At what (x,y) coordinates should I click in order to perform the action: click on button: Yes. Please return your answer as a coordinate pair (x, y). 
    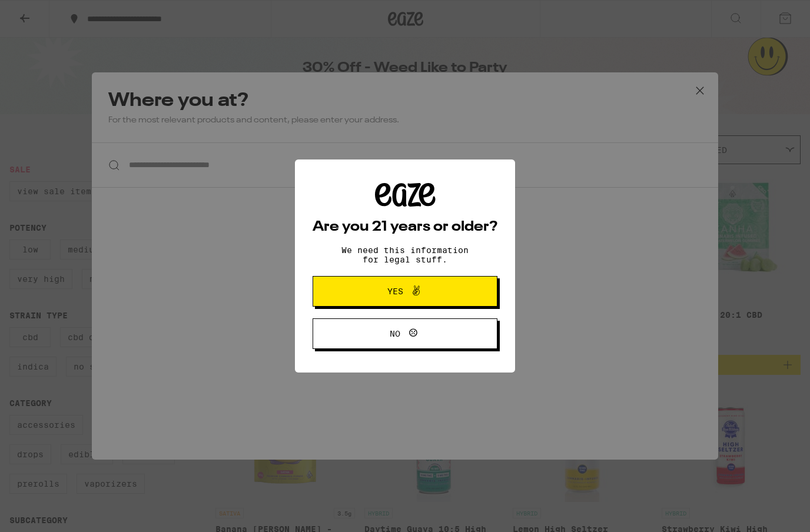
    Looking at the image, I should click on (405, 291).